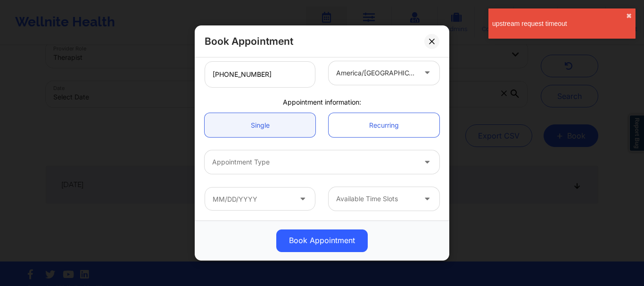  I want to click on div: Appointment information:, so click(322, 102).